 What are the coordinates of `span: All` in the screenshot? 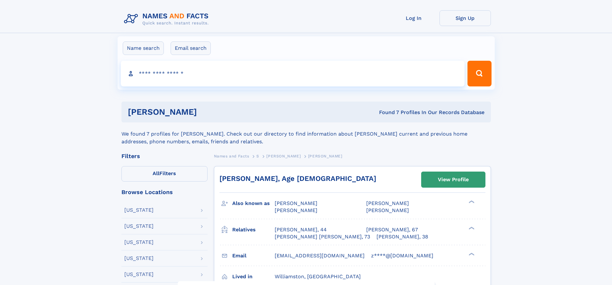 It's located at (156, 173).